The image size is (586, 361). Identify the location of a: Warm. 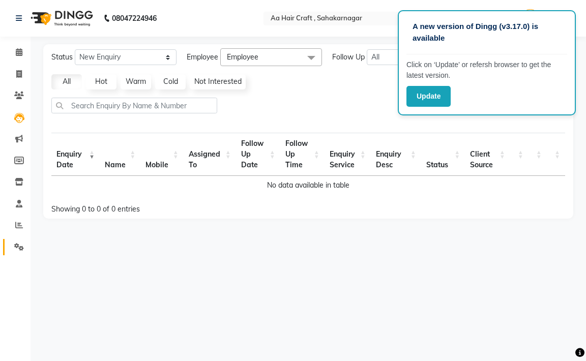
(136, 82).